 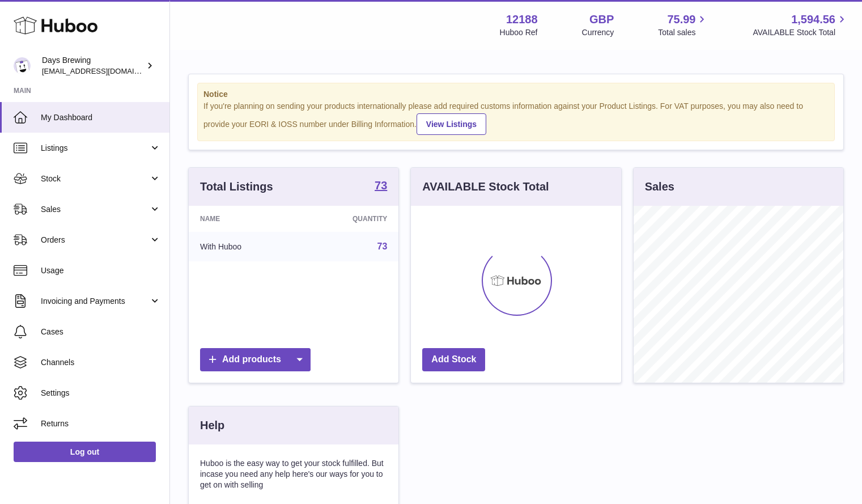 I want to click on a: Log out, so click(x=84, y=452).